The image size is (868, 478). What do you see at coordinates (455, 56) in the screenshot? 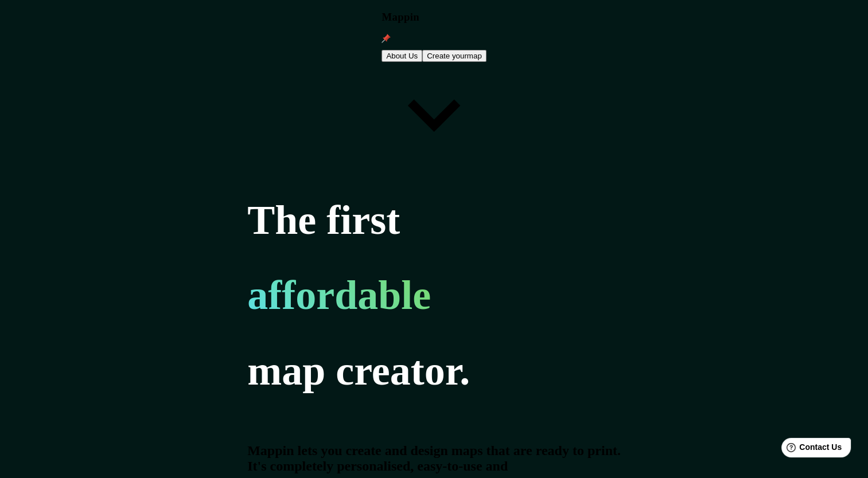
I see `button: Create yourmap` at bounding box center [455, 56].